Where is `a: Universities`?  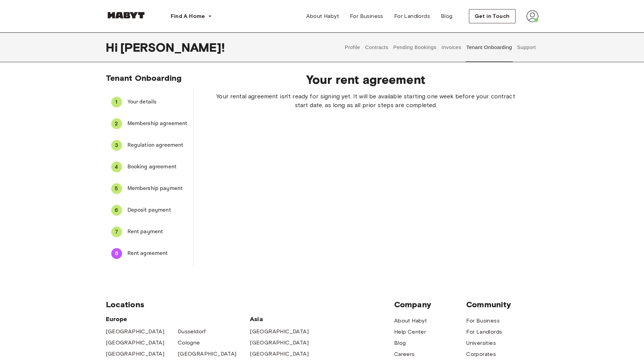
a: Universities is located at coordinates (481, 343).